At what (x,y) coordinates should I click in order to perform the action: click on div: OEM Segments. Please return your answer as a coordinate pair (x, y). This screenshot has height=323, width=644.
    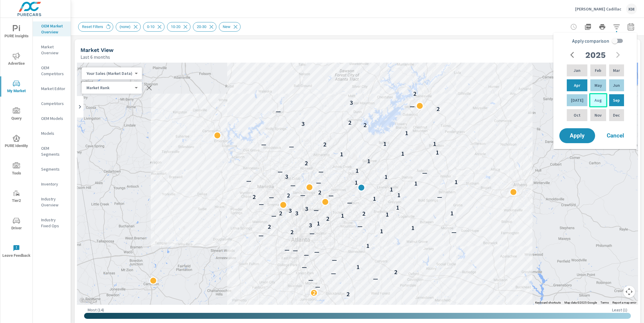
    Looking at the image, I should click on (51, 151).